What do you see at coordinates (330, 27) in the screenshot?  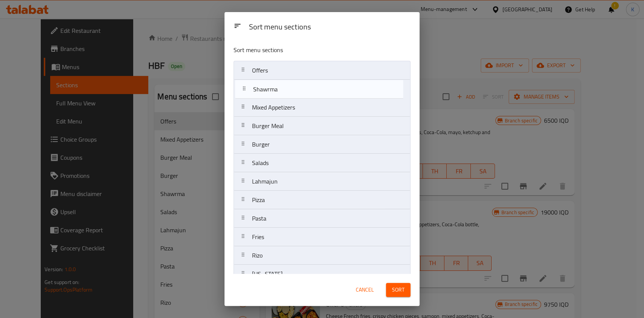 I see `div: Sort menu sections` at bounding box center [330, 27].